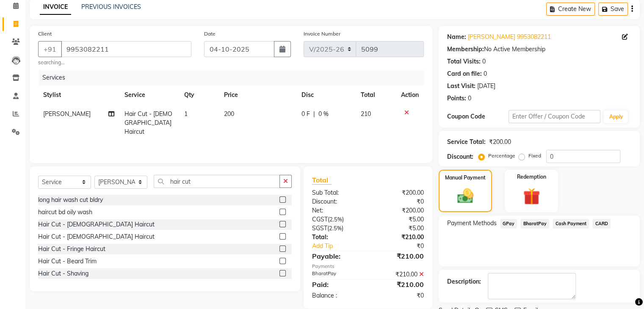  Describe the element at coordinates (531, 196) in the screenshot. I see `img: _gift.svg` at that location.